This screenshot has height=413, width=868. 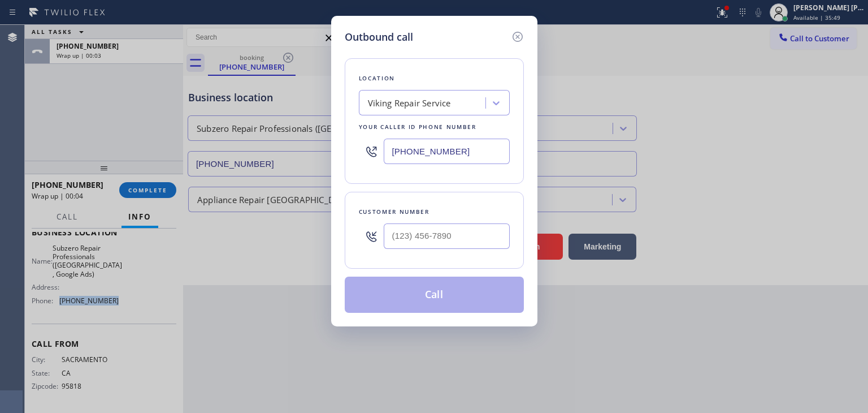 I want to click on h5: Outbound call, so click(x=379, y=37).